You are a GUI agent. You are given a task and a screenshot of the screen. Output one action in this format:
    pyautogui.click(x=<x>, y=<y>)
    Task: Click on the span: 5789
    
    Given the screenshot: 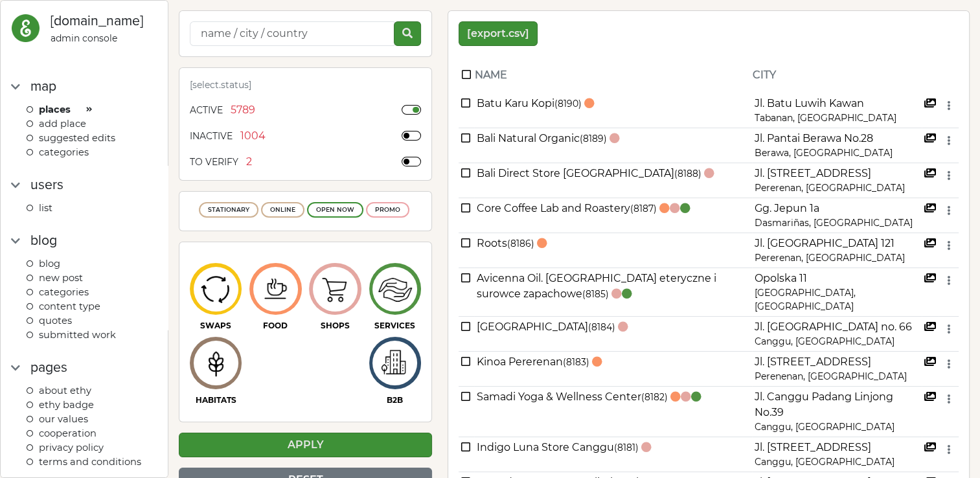 What is the action you would take?
    pyautogui.click(x=243, y=110)
    